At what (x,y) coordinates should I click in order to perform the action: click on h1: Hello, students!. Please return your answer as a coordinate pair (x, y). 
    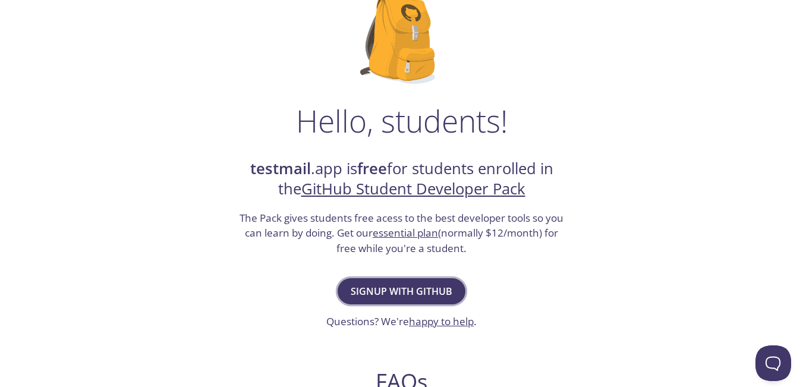
    Looking at the image, I should click on (402, 121).